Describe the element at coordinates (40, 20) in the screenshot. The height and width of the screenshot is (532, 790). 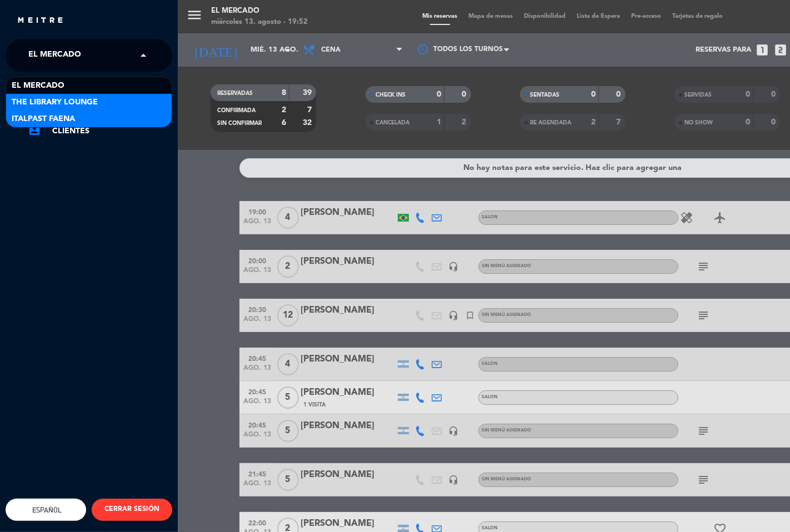
I see `img: MEITRE` at that location.